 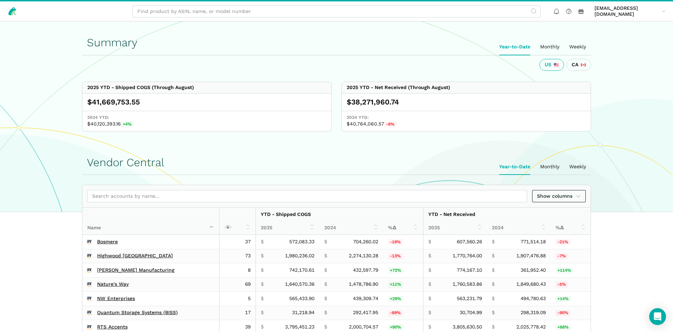 What do you see at coordinates (141, 88) in the screenshot?
I see `div: 2025 YTD - Shipped COGS (Through August)` at bounding box center [141, 88].